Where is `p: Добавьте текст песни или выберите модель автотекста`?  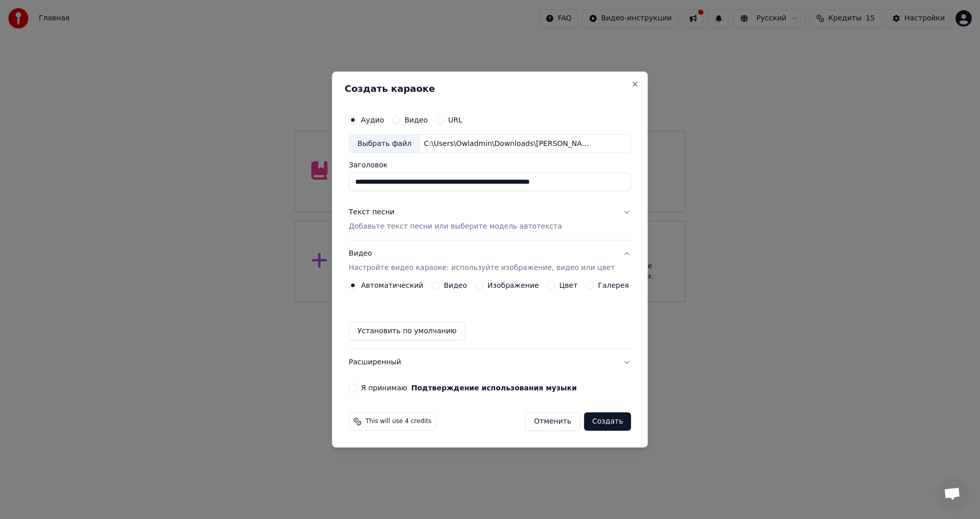 p: Добавьте текст песни или выберите модель автотекста is located at coordinates (455, 227).